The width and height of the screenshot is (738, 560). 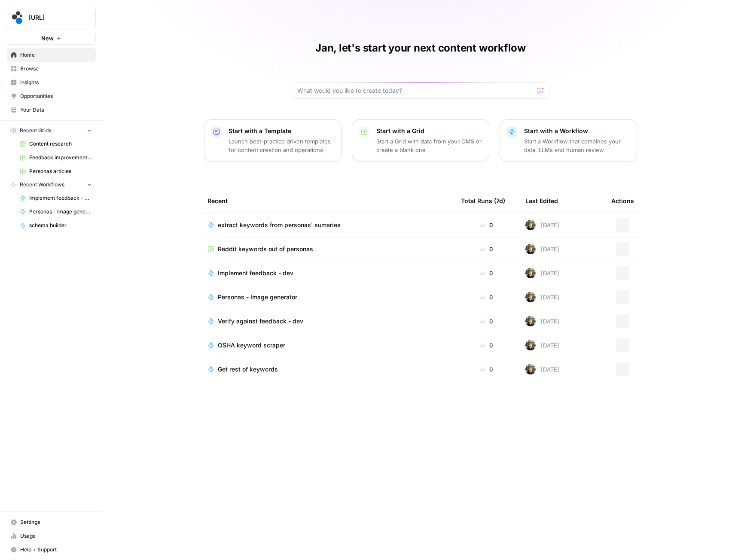 I want to click on span: Your Data, so click(x=56, y=110).